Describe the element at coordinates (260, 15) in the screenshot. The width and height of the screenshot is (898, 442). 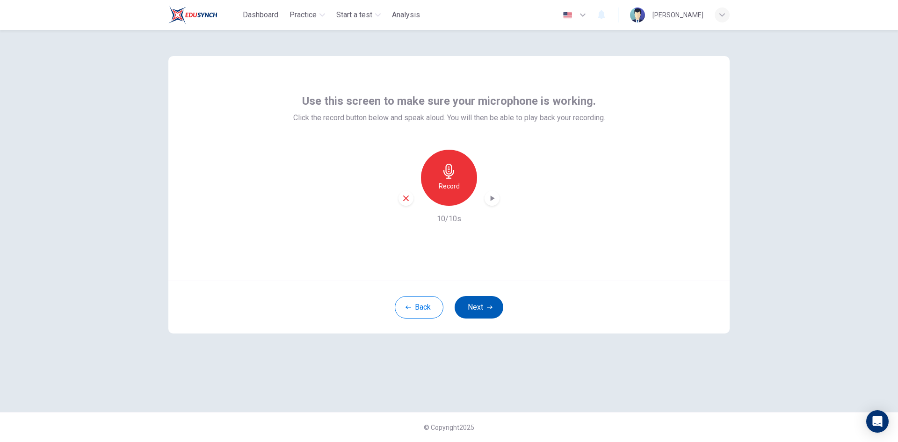
I see `span: Dashboard` at that location.